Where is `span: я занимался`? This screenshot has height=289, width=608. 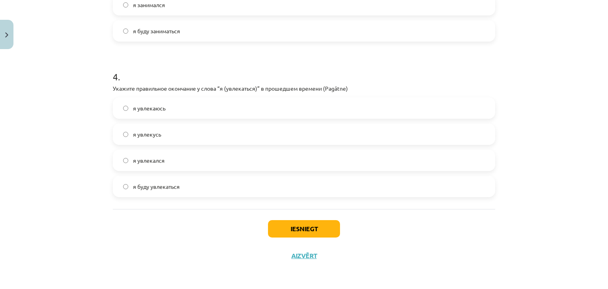 span: я занимался is located at coordinates (149, 5).